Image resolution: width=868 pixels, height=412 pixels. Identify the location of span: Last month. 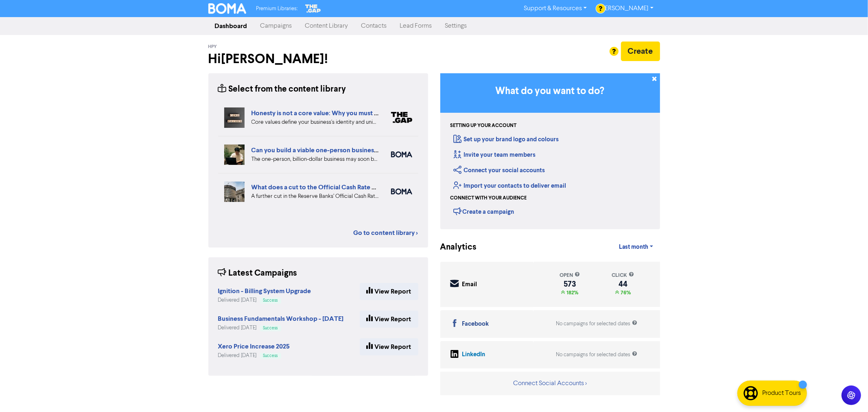
(633, 247).